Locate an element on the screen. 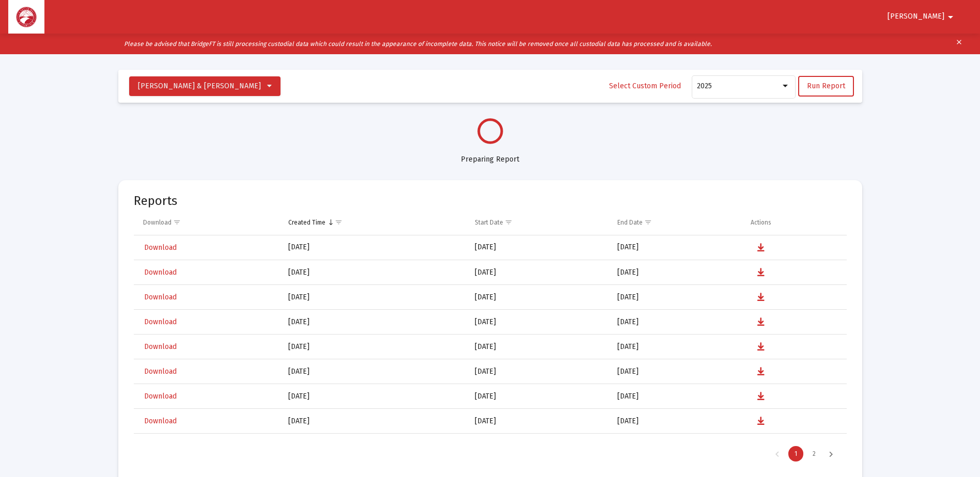 This screenshot has width=980, height=477. div: Previous Page is located at coordinates (777, 454).